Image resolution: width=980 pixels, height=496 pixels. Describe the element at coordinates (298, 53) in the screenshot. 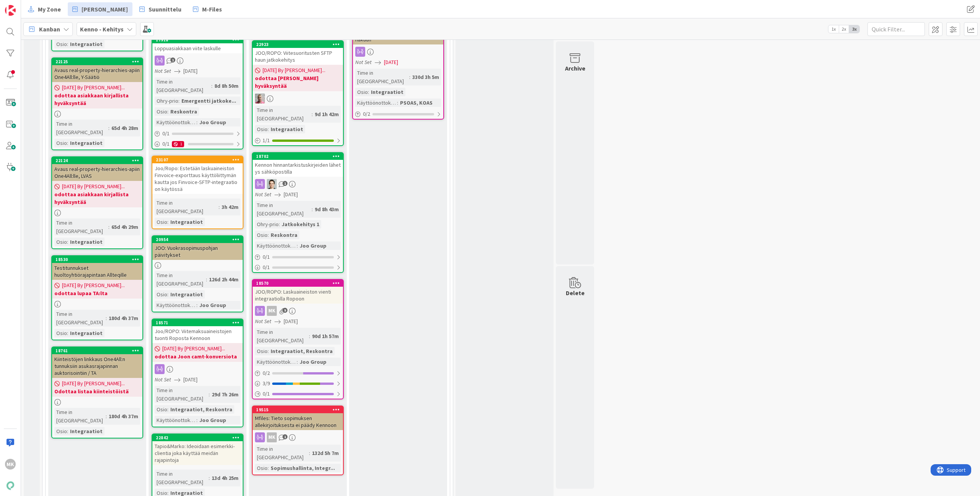

I see `div: 22923JOO/ROPO: Viitesuoritusten SFTP haun jatkokehitys` at that location.